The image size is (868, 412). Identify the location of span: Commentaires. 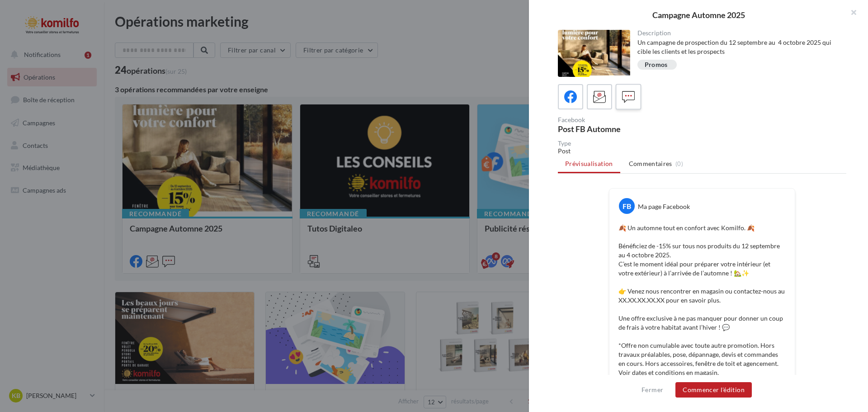
(651, 164).